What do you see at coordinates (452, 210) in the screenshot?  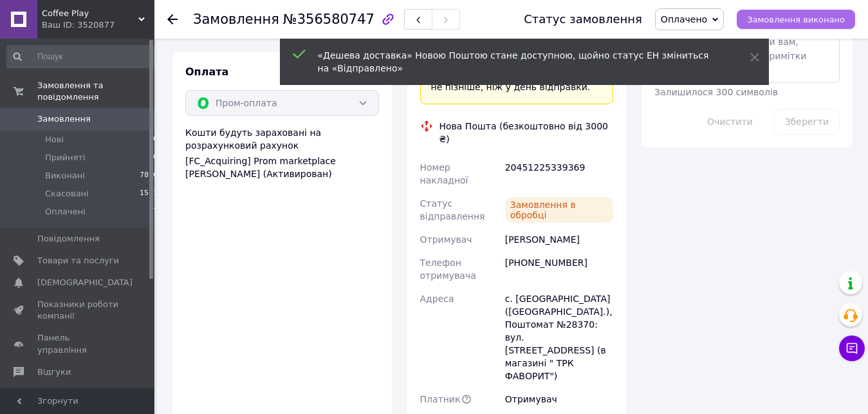 I see `span: Статус відправлення` at bounding box center [452, 210].